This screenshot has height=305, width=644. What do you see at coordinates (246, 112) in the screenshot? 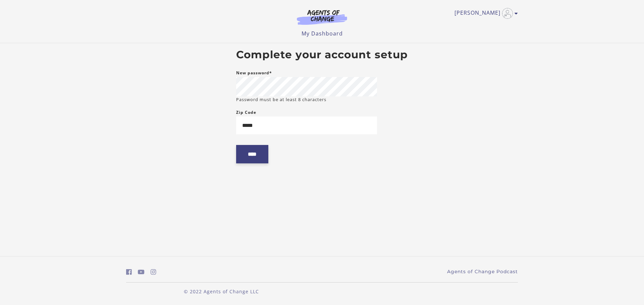
I see `label: Zip Code` at bounding box center [246, 112].